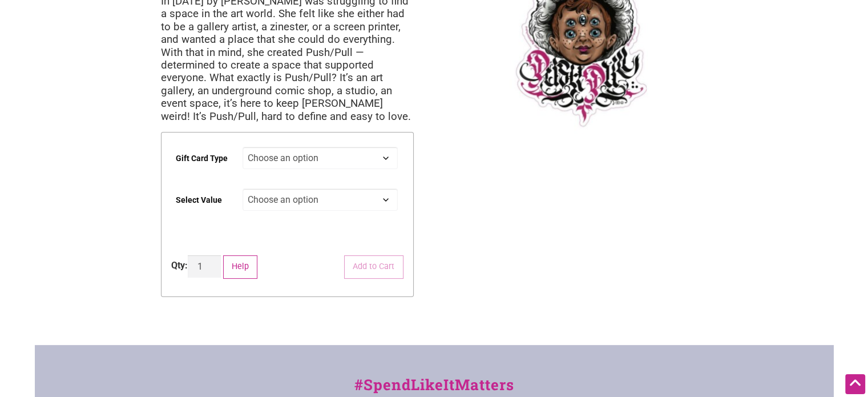 This screenshot has height=397, width=868. Describe the element at coordinates (374, 267) in the screenshot. I see `button: Add to Cart` at that location.